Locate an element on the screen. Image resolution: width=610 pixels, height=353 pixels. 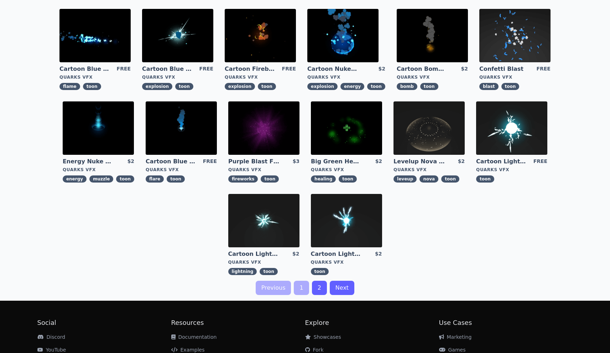
a: Cartoon Lightning Ball Explosion is located at coordinates (254, 254).